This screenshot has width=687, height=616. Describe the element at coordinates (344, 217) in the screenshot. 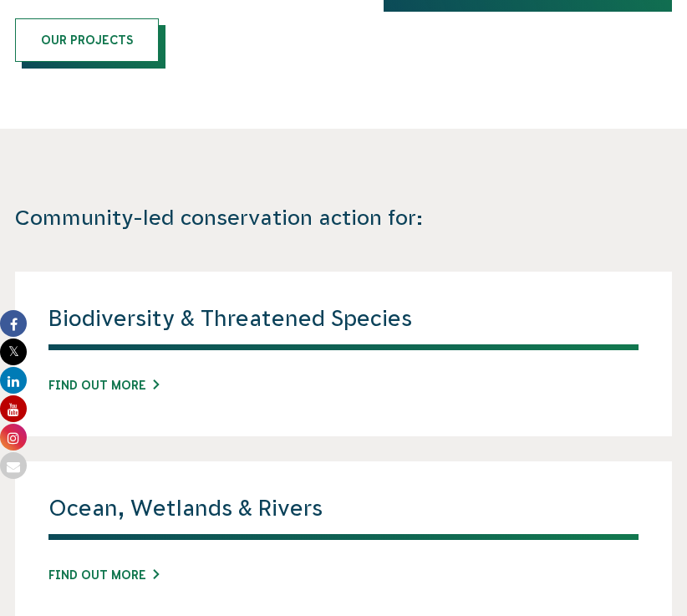

I see `h3: Community-led conservation action for:` at that location.